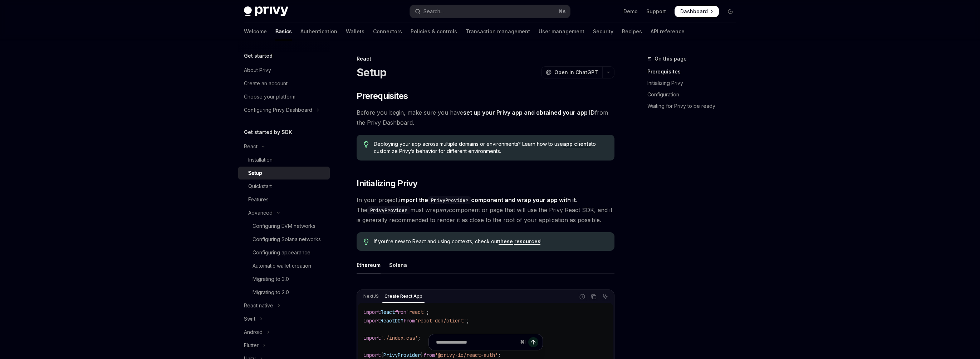 The width and height of the screenshot is (980, 359). What do you see at coordinates (282, 252) in the screenshot?
I see `div: Configuring appearance` at bounding box center [282, 252].